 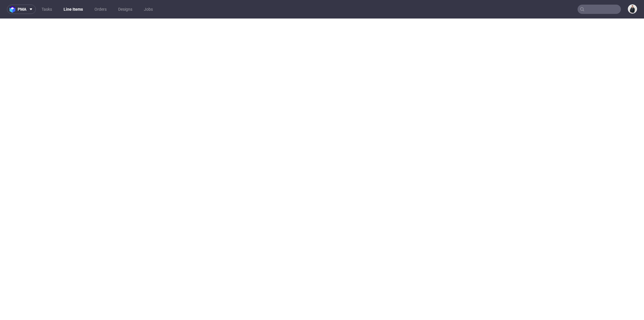 What do you see at coordinates (47, 9) in the screenshot?
I see `a: Tasks` at bounding box center [47, 9].